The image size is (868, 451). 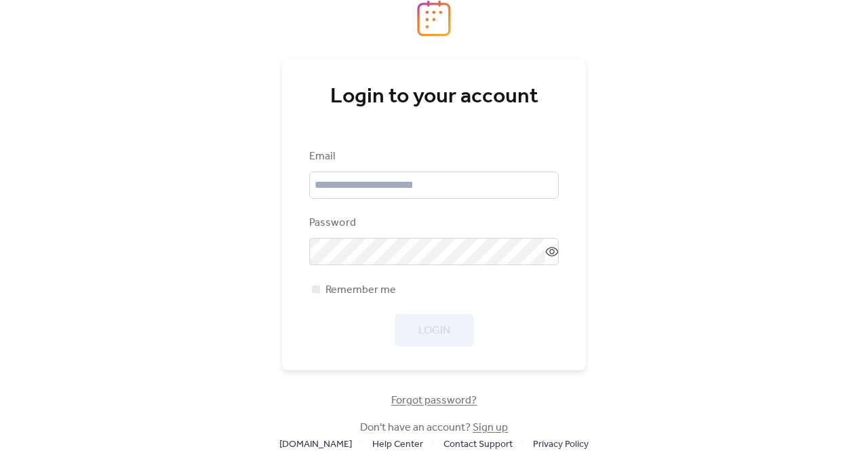 I want to click on a: Sign up, so click(x=490, y=427).